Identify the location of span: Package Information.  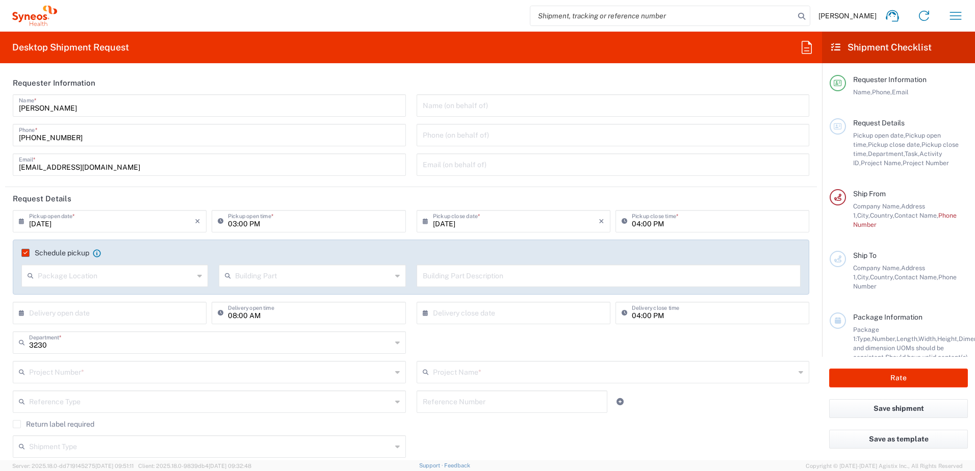
(888, 317).